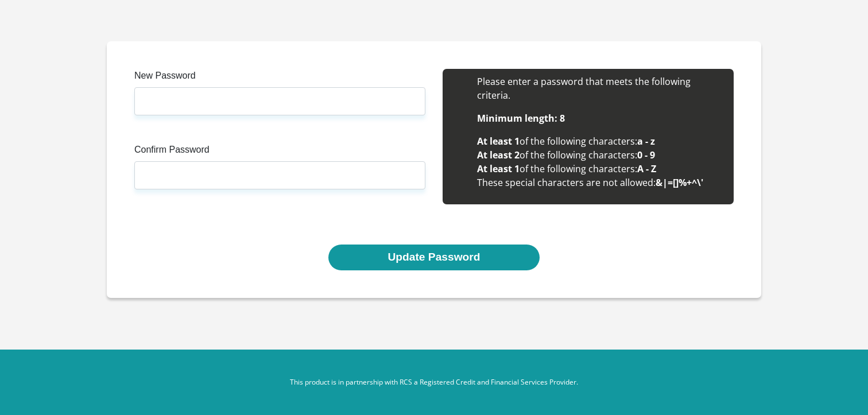 Image resolution: width=868 pixels, height=415 pixels. Describe the element at coordinates (600, 183) in the screenshot. I see `li: These special characters are not allowed:` at that location.